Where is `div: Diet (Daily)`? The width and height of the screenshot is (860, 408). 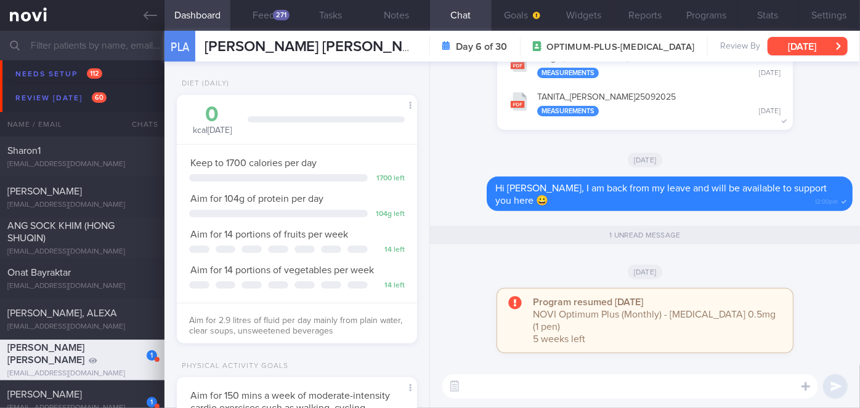 div: Diet (Daily) is located at coordinates (203, 84).